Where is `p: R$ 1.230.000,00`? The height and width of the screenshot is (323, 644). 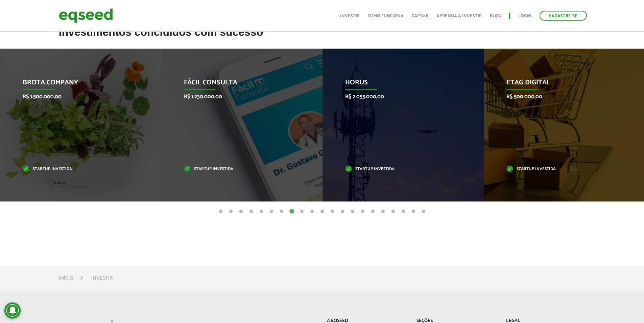
p: R$ 1.230.000,00 is located at coordinates (237, 96).